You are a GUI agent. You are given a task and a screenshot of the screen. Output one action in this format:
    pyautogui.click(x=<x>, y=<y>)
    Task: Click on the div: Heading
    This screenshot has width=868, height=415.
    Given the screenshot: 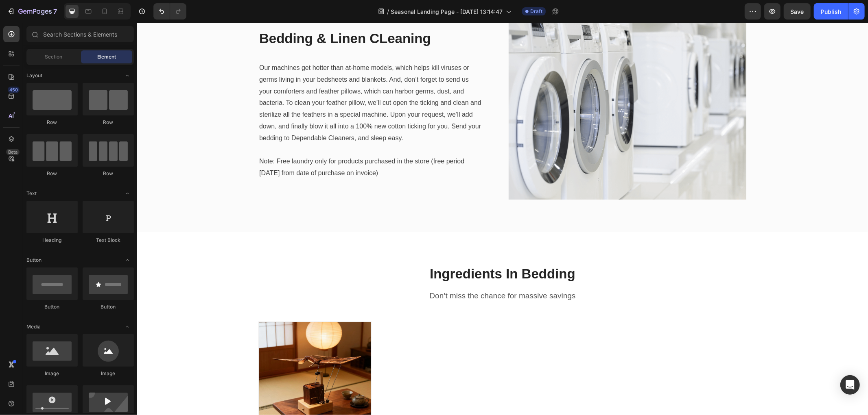 What is the action you would take?
    pyautogui.click(x=52, y=240)
    